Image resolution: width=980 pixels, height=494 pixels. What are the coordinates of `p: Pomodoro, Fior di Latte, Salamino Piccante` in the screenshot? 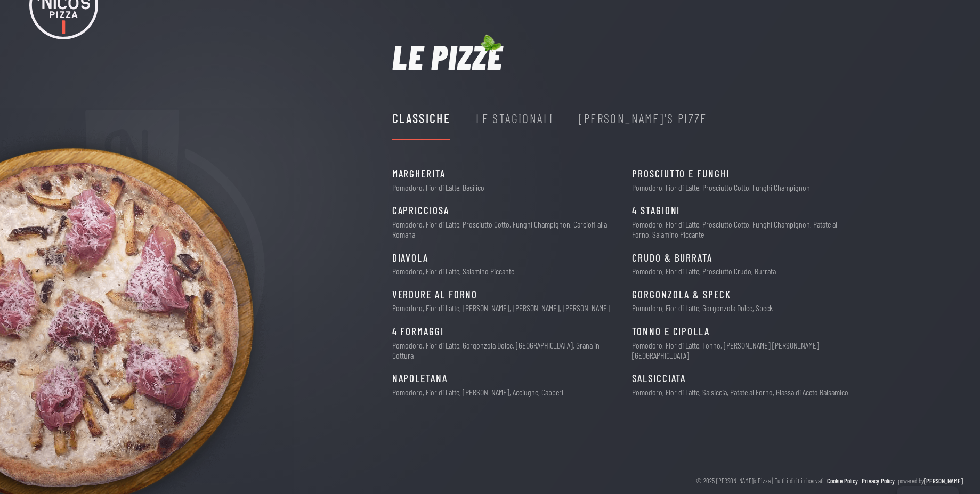 It's located at (453, 270).